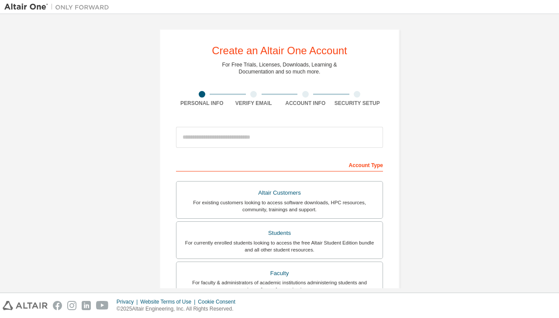 Image resolution: width=559 pixels, height=318 pixels. I want to click on div: Create an Altair One Account, so click(280, 51).